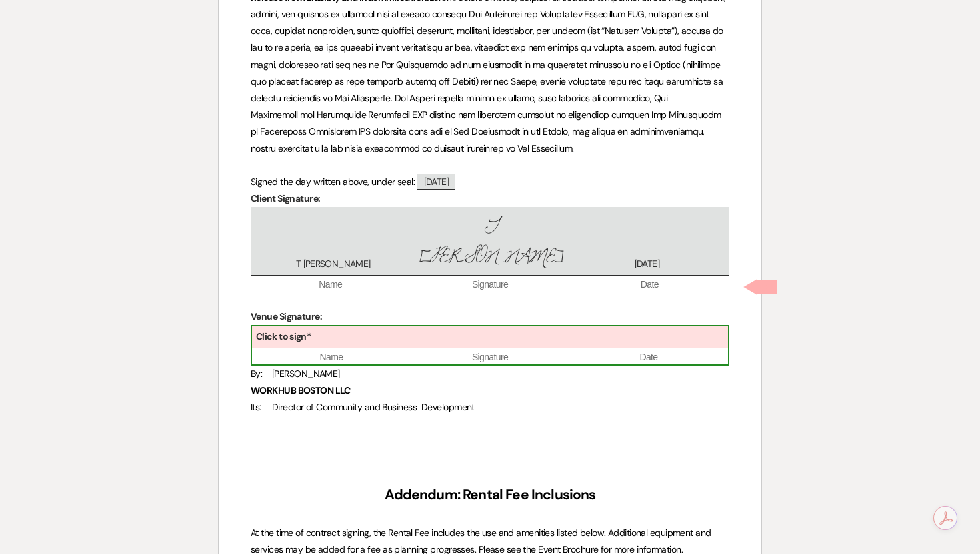 The height and width of the screenshot is (554, 980). What do you see at coordinates (490, 495) in the screenshot?
I see `strong: Addendum: Rental Fee Inclusions` at bounding box center [490, 495].